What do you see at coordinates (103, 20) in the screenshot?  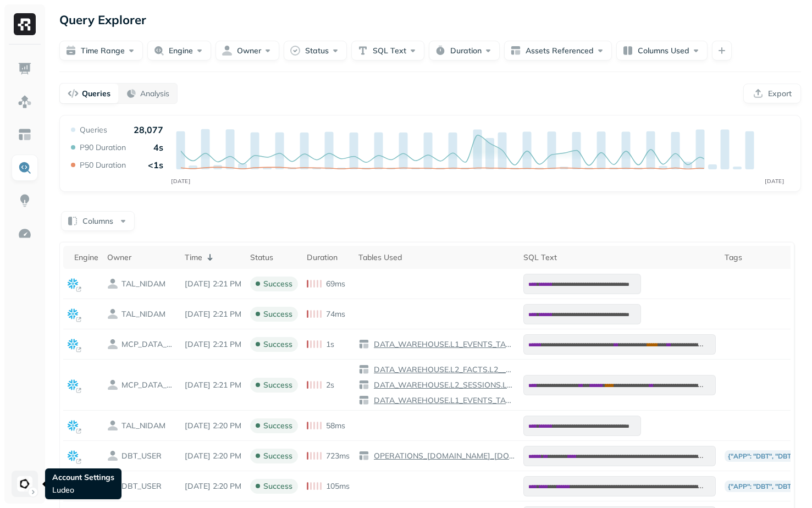 I see `p: Query Explorer` at bounding box center [103, 20].